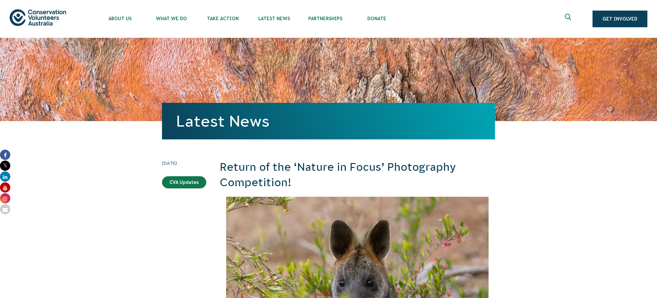  I want to click on span: About Us, so click(120, 19).